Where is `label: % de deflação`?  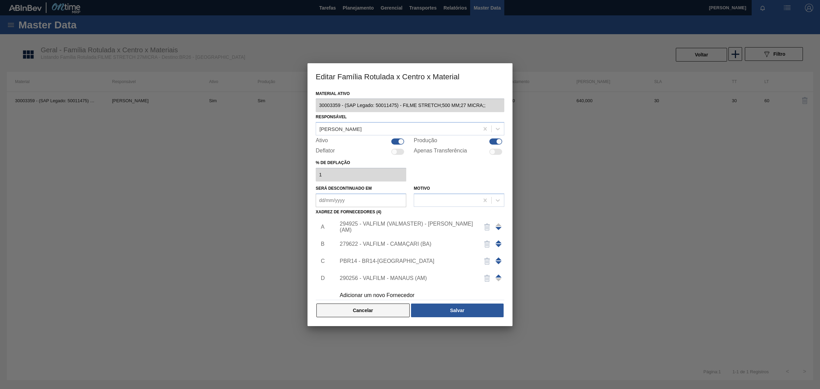 label: % de deflação is located at coordinates (361, 163).